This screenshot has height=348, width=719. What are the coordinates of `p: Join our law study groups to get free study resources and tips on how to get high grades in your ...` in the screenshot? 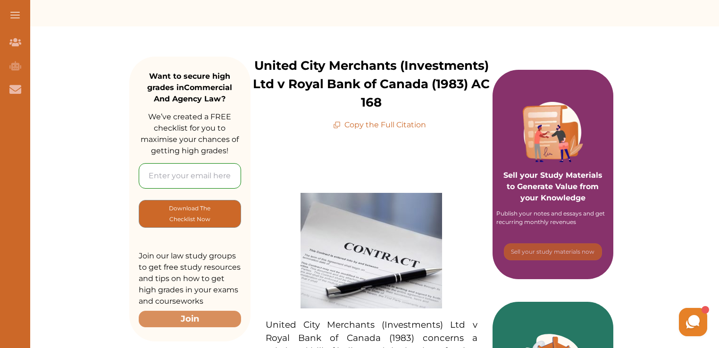 It's located at (190, 279).